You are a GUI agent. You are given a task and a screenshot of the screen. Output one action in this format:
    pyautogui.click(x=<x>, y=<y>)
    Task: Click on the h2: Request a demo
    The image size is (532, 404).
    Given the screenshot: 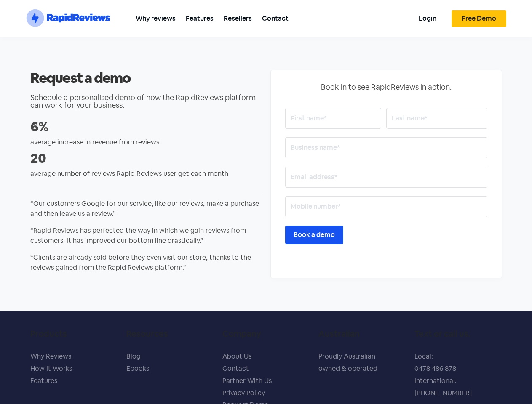 What is the action you would take?
    pyautogui.click(x=146, y=78)
    